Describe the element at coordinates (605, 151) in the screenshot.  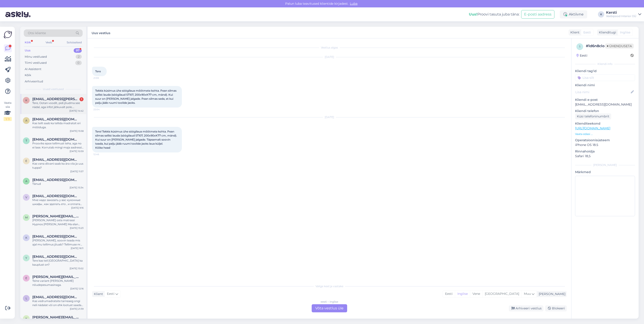
I see `p: Rinnahoidja` at that location.